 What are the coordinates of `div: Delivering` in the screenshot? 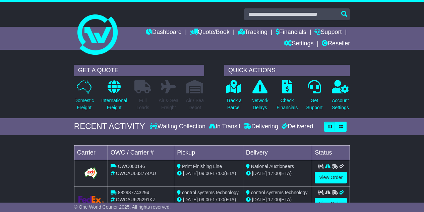 It's located at (261, 126).